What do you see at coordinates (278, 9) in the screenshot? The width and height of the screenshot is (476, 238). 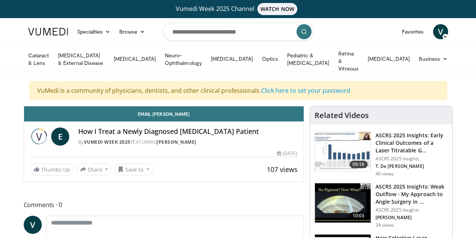 I see `span: WATCH NOW` at bounding box center [278, 9].